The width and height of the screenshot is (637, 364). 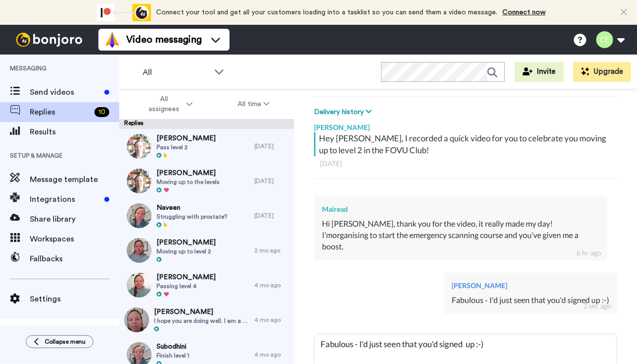 What do you see at coordinates (597, 306) in the screenshot?
I see `div: 2 sec ago` at bounding box center [597, 306].